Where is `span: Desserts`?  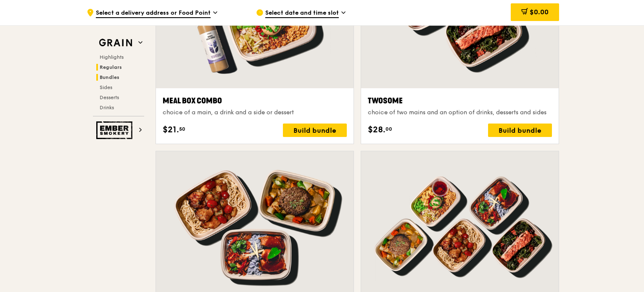
span: Desserts is located at coordinates (109, 97).